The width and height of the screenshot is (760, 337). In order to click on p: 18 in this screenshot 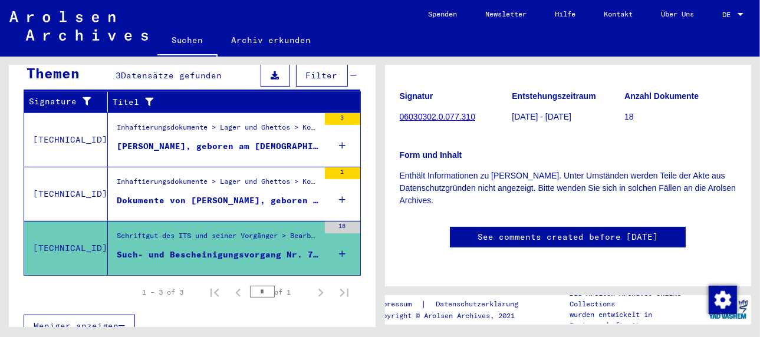, I will do `click(680, 117)`.